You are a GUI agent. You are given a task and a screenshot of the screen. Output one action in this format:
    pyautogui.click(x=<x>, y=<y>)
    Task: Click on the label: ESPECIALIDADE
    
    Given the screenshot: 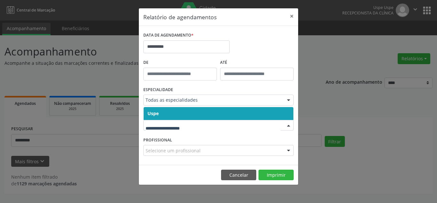 What is the action you would take?
    pyautogui.click(x=158, y=90)
    